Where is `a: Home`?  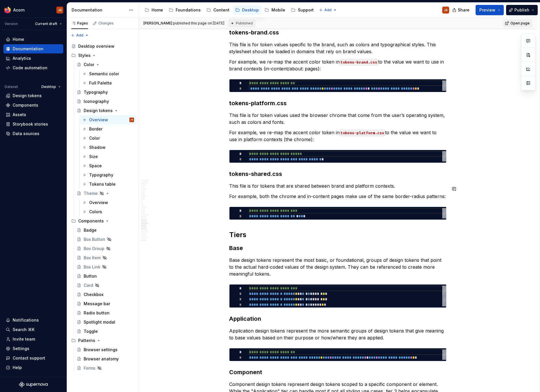
a: Home is located at coordinates (154, 10).